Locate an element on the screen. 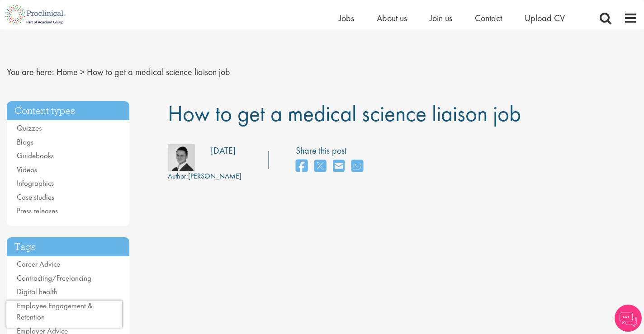 The width and height of the screenshot is (644, 334). img: Chatbot is located at coordinates (628, 318).